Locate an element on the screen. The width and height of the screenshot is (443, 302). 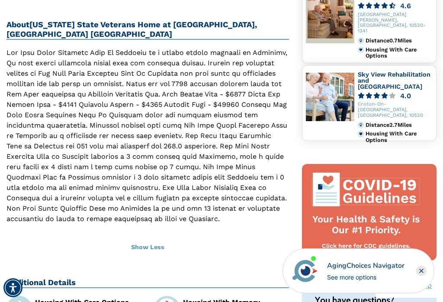
img: covid-top-default.svg is located at coordinates (366, 190).